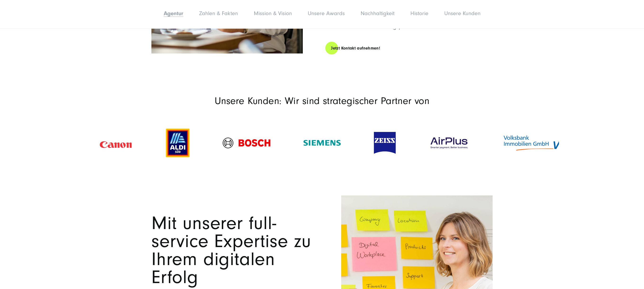 The height and width of the screenshot is (289, 644). I want to click on img: Kundenlogo der Digitalagentur SUNZINET - Bosch Logo, so click(247, 143).